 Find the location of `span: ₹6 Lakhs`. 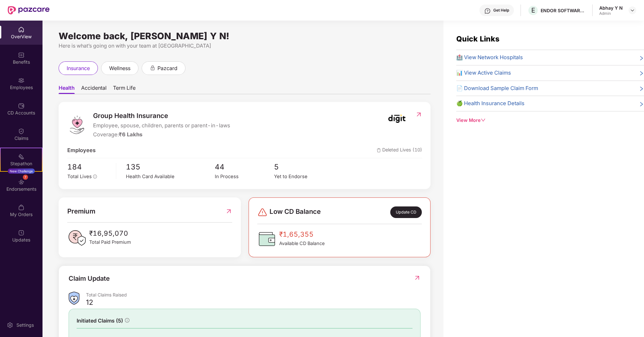

span: ₹6 Lakhs is located at coordinates (130, 135).